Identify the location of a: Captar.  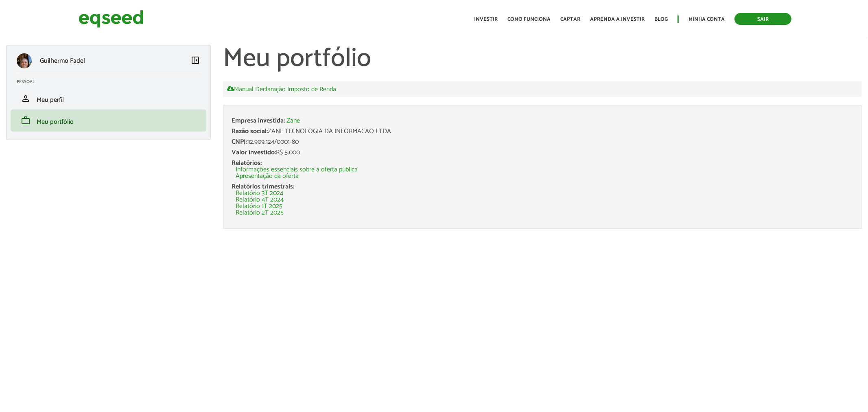
(570, 19).